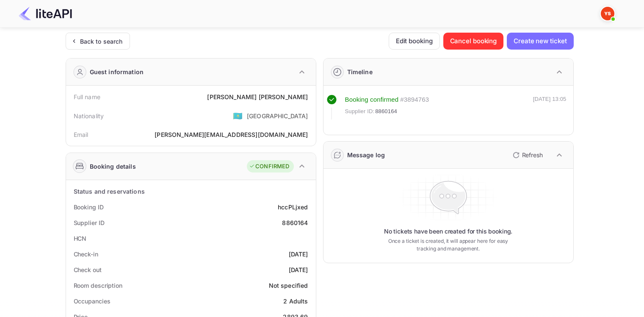 The height and width of the screenshot is (317, 644). What do you see at coordinates (117, 71) in the screenshot?
I see `div: Guest information` at bounding box center [117, 71].